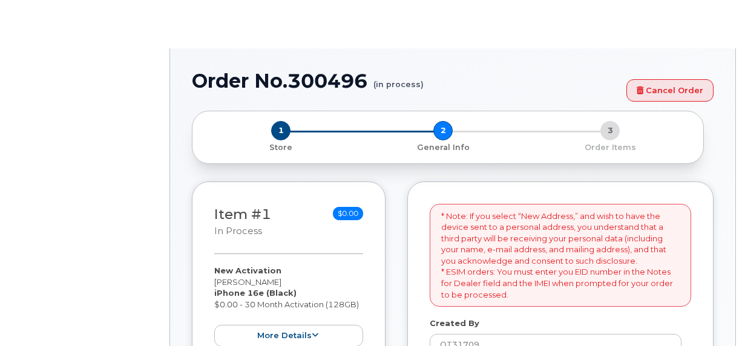 This screenshot has height=346, width=742. What do you see at coordinates (406, 80) in the screenshot?
I see `h1: Order No.300496` at bounding box center [406, 80].